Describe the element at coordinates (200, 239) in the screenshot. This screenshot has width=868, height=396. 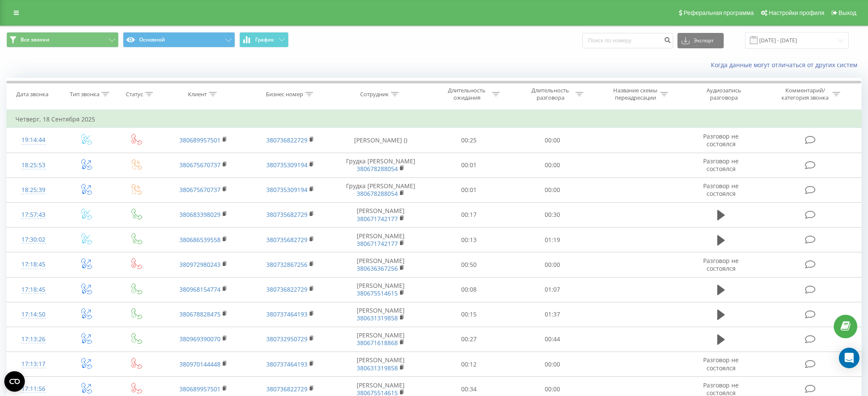
I see `a: 380686539558` at that location.